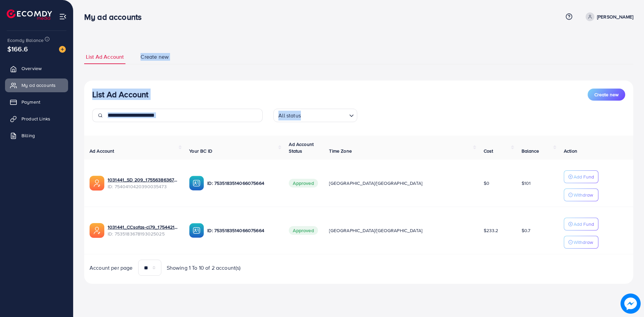 The image size is (644, 317). Describe the element at coordinates (102, 151) in the screenshot. I see `span: Ad Account` at that location.